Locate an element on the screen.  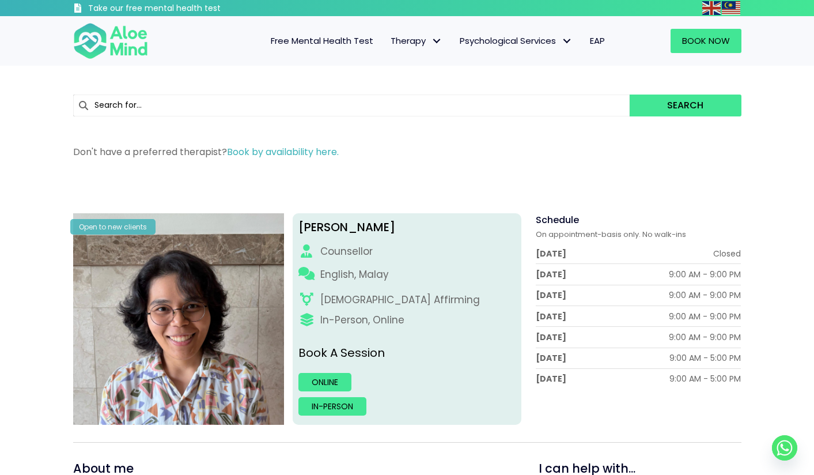
span: Psychological Services: submenu is located at coordinates (567, 41).